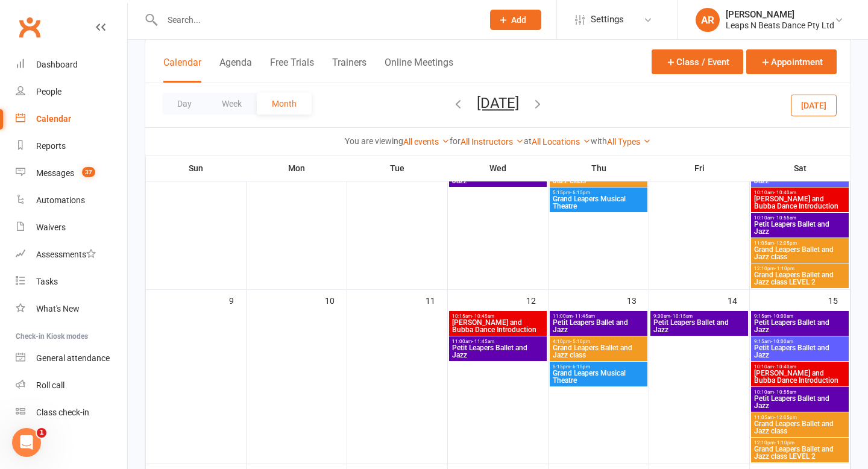 The image size is (868, 469). What do you see at coordinates (57, 64) in the screenshot?
I see `div: Dashboard` at bounding box center [57, 64].